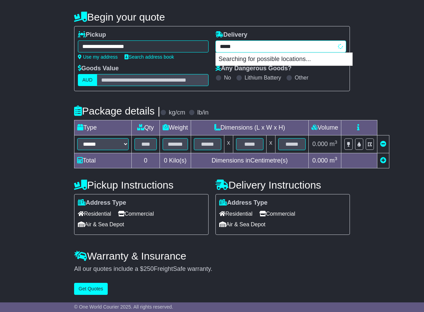 This screenshot has height=312, width=424. I want to click on td: Volume, so click(324, 128).